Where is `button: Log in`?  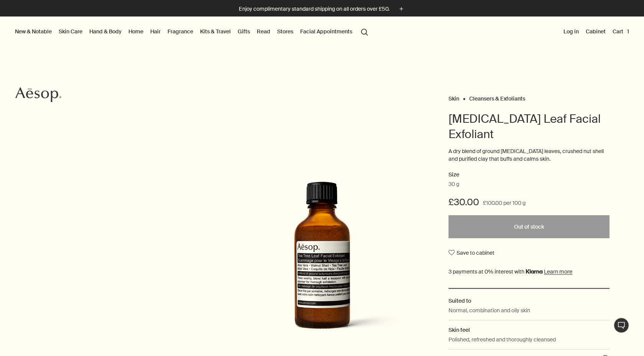
button: Log in is located at coordinates (571, 31).